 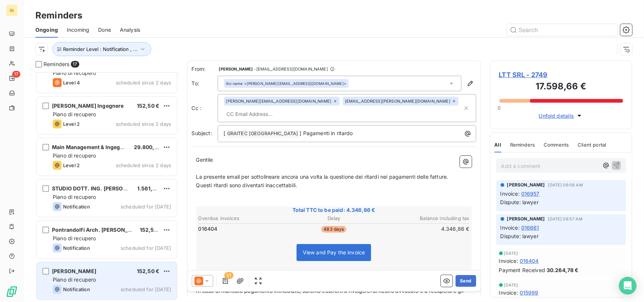 What do you see at coordinates (592, 145) in the screenshot?
I see `span: Client portal` at bounding box center [592, 145].